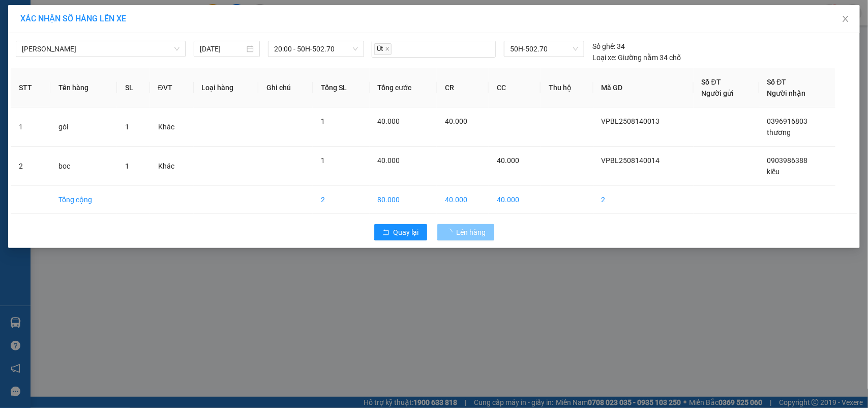  I want to click on td: 80.000, so click(403, 199).